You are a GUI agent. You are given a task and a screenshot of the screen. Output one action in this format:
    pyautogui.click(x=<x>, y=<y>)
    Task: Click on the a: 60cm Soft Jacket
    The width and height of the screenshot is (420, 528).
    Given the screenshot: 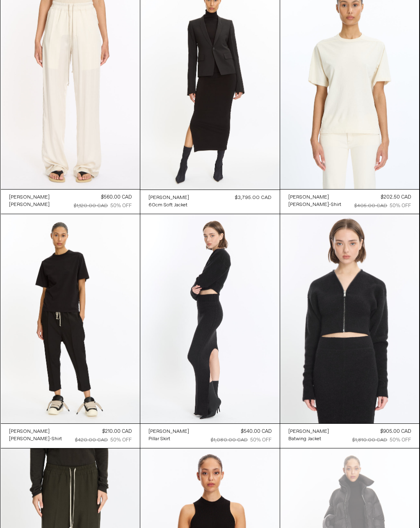 What is the action you would take?
    pyautogui.click(x=168, y=205)
    